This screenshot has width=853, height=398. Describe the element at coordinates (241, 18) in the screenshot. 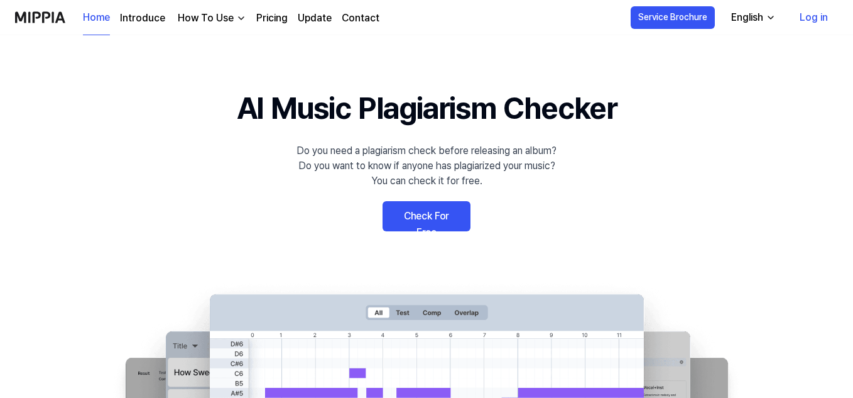

I see `img: down` at that location.